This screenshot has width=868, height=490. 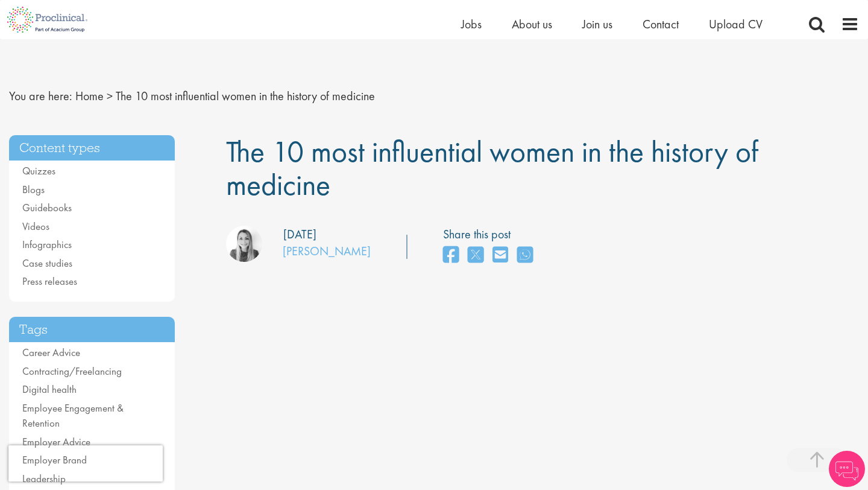 What do you see at coordinates (72, 371) in the screenshot?
I see `a: Contracting/Freelancing` at bounding box center [72, 371].